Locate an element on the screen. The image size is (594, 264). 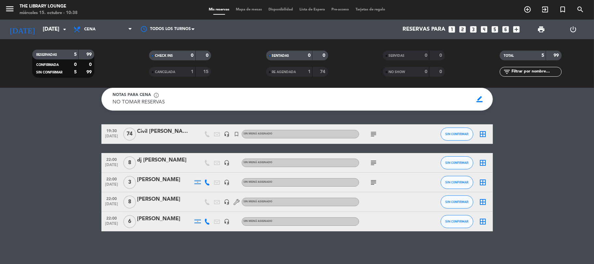
span: Notas para cena is located at coordinates (132, 95).